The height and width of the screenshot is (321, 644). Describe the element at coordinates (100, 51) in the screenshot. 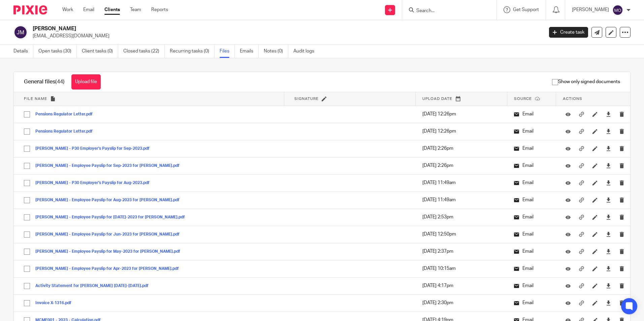

I see `a: Client tasks (0)` at that location.